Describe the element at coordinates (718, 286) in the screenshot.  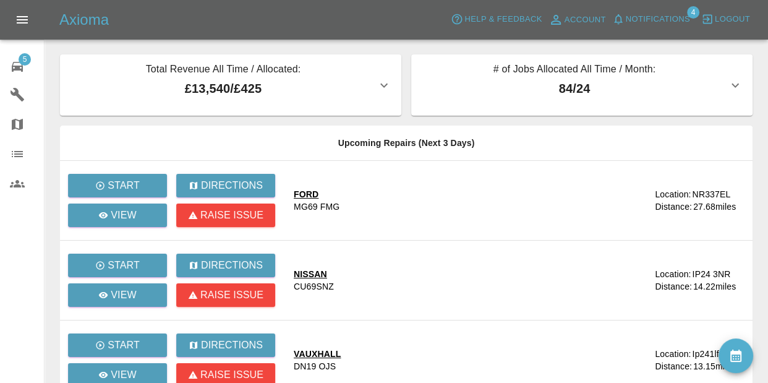
I see `div: 14.22 miles` at that location.